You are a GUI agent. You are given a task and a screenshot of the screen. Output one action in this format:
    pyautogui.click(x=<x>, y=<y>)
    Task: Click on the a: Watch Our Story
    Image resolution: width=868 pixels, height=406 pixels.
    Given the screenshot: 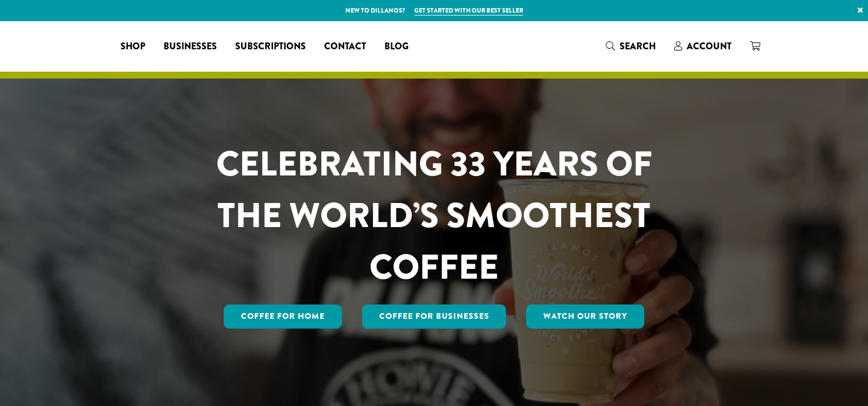 What is the action you would take?
    pyautogui.click(x=586, y=316)
    